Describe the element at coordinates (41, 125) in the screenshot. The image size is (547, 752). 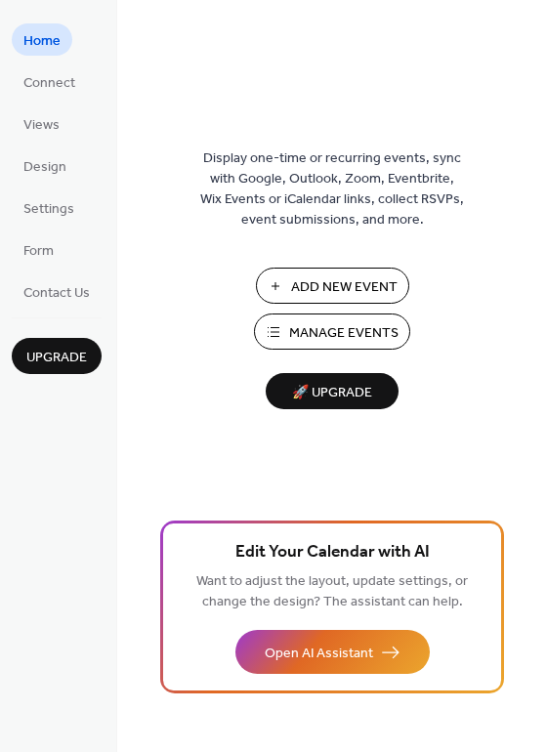
I see `span: Views` at that location.